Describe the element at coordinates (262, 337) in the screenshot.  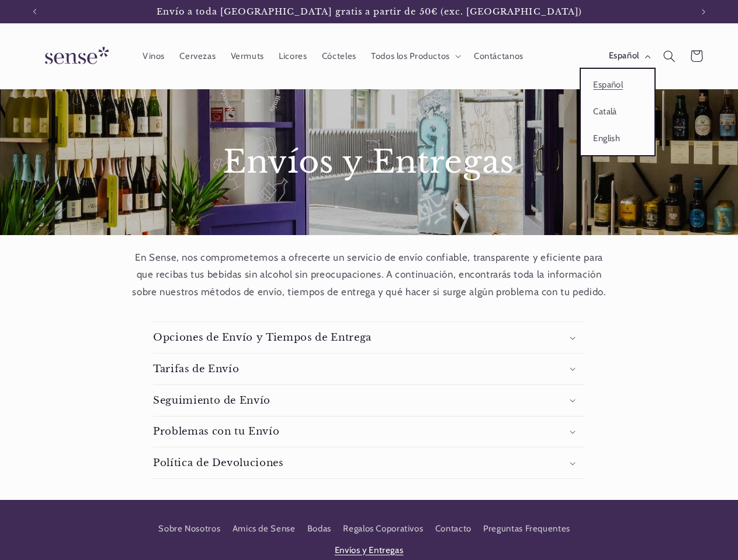
I see `h3: Opciones de Envío y Tiempos de Entrega` at that location.